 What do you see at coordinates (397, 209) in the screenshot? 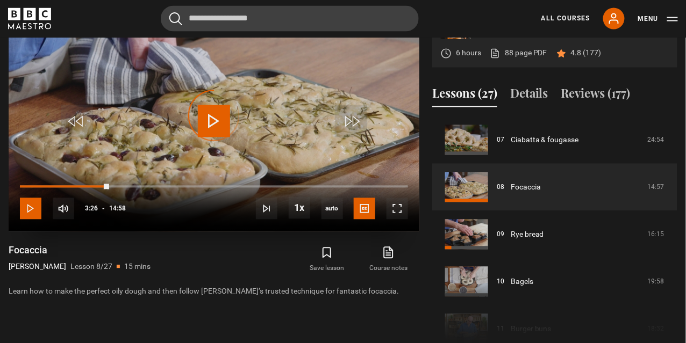
I see `button: Fullscreen` at bounding box center [397, 209].